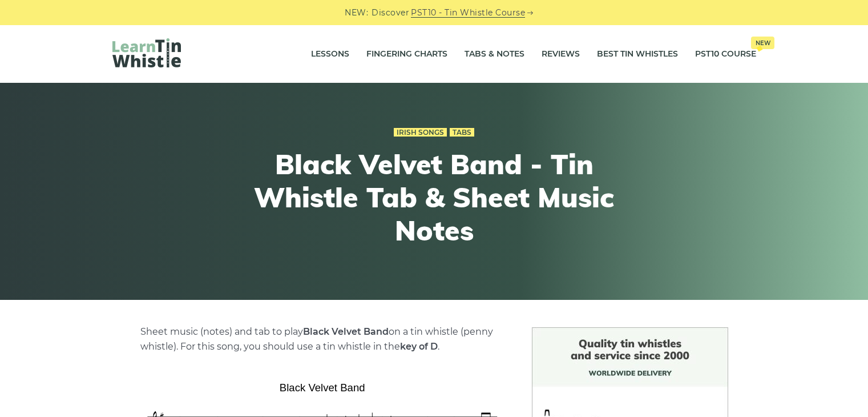 The height and width of the screenshot is (417, 868). Describe the element at coordinates (763, 43) in the screenshot. I see `span: New` at that location.